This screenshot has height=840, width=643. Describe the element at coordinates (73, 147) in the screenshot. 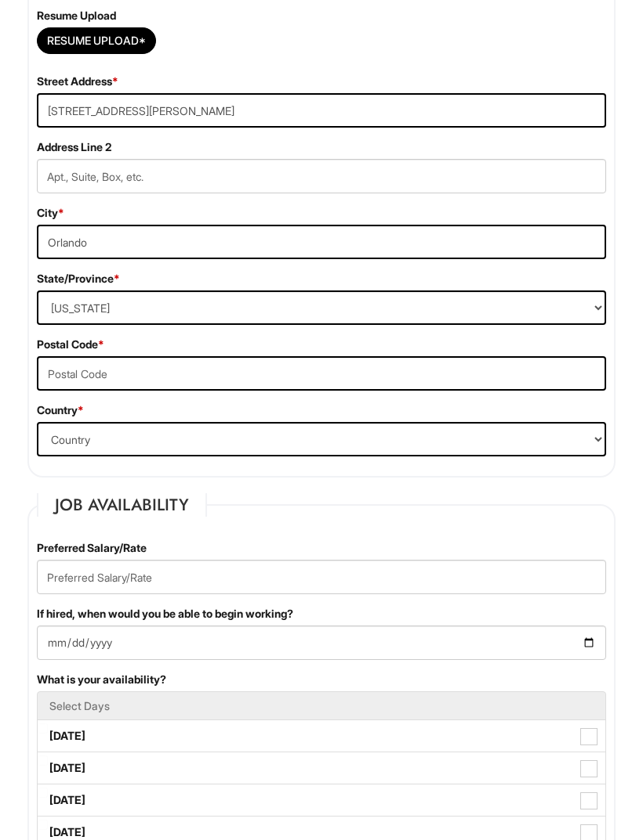

I see `label: Address Line 2` at that location.